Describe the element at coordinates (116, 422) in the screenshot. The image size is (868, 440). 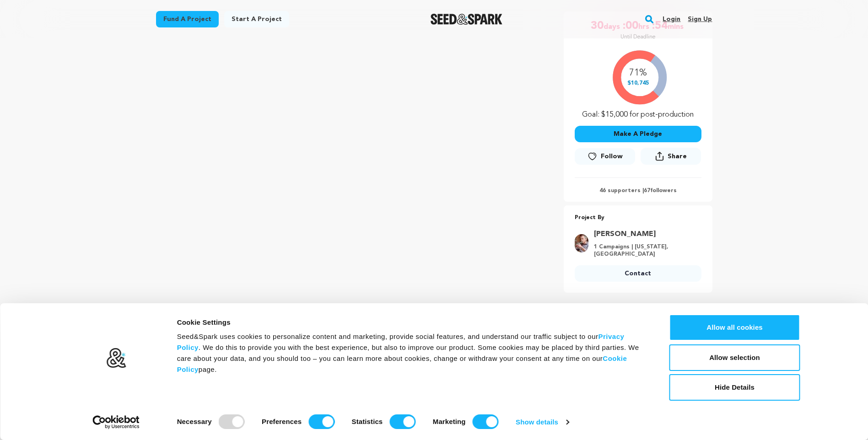
I see `a: Usercentrics Cookiebot - opens in a new window` at that location.